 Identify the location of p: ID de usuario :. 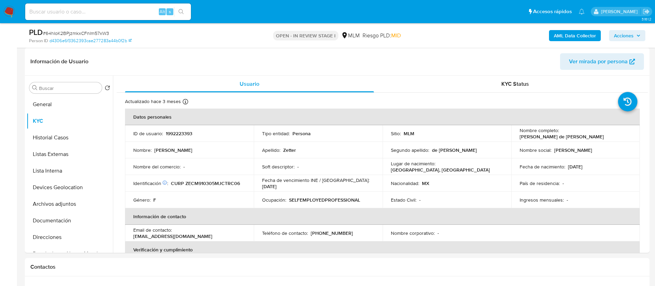
(148, 133).